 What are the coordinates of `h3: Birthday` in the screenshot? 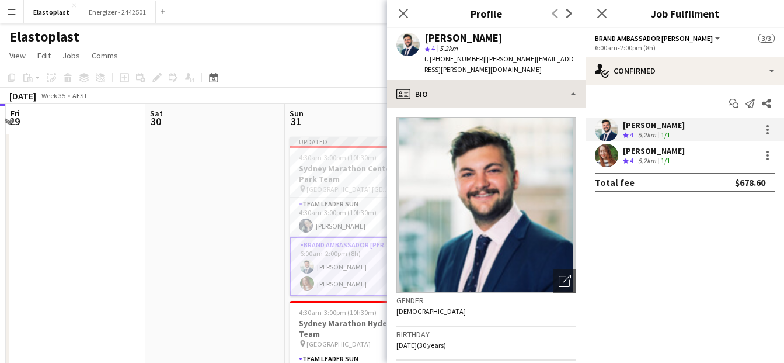 It's located at (487, 334).